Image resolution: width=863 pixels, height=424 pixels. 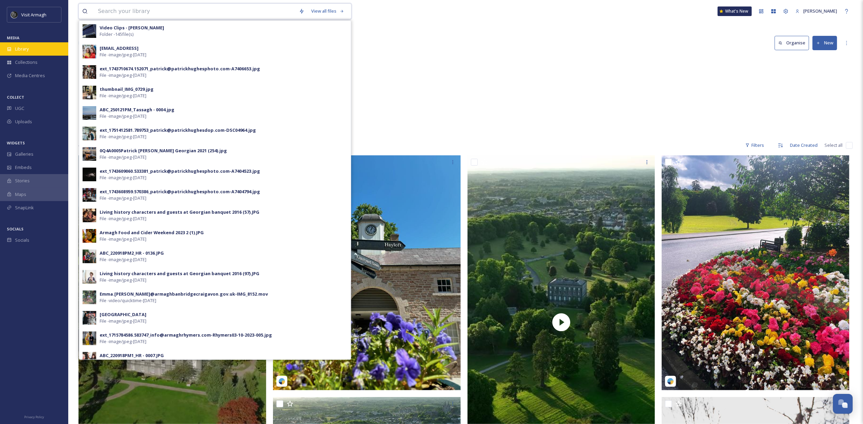 What do you see at coordinates (89, 236) in the screenshot?
I see `img: Armagh%2520Food%2520and%2520Cider%2520Weekend%25202023%25202%2520%281%29.JPG` at bounding box center [89, 236].